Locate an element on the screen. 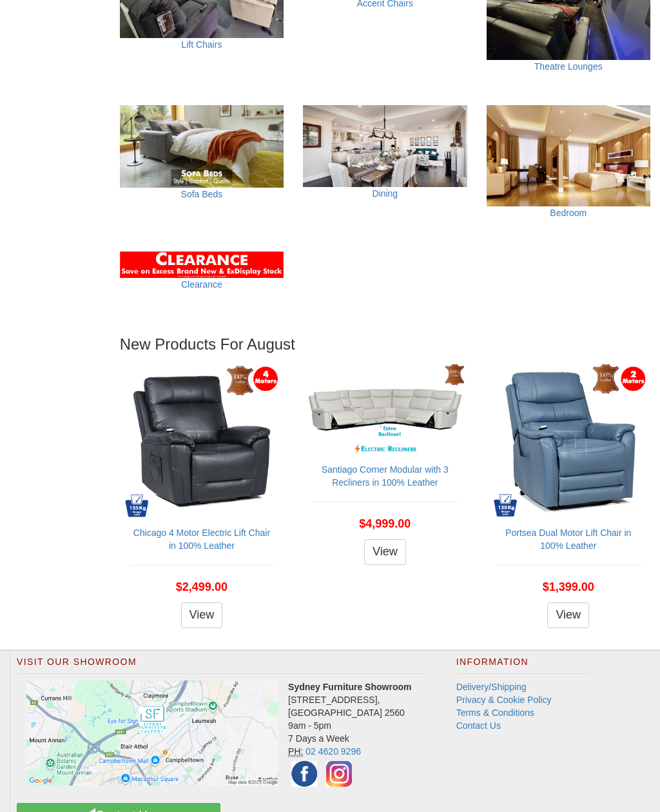 The height and width of the screenshot is (812, 660). a: Chicago 4 Motor Electric Lift Chair in 100% Leather is located at coordinates (202, 539).